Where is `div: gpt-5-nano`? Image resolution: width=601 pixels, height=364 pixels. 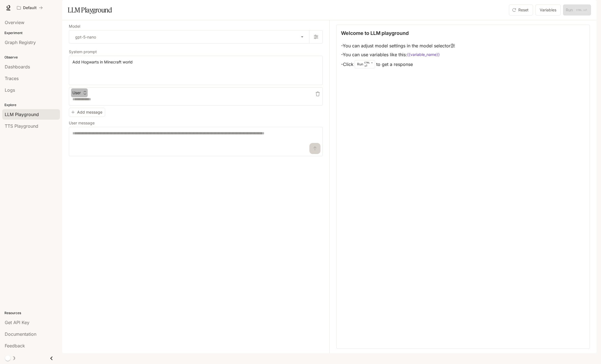 div: gpt-5-nano is located at coordinates (189, 37).